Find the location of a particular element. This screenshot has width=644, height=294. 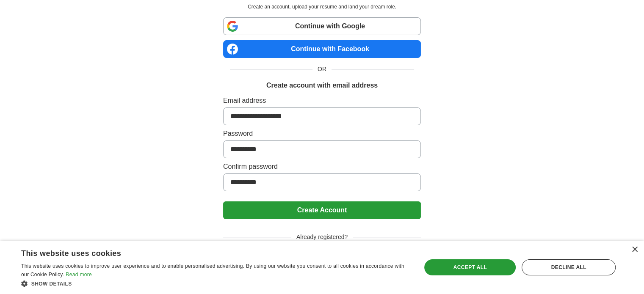

label: Confirm password is located at coordinates (322, 167).